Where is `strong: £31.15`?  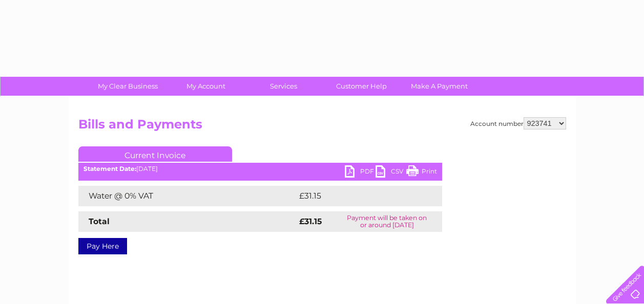
strong: £31.15 is located at coordinates (310, 221).